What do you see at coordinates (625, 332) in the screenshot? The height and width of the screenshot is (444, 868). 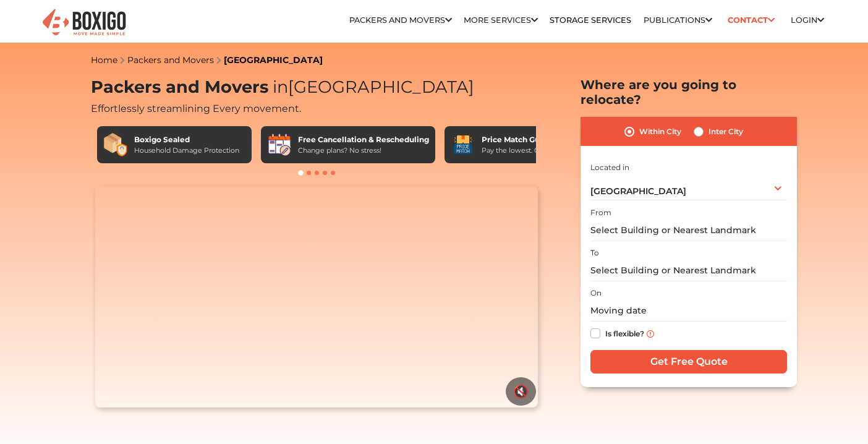 I see `label: Is flexible?` at bounding box center [625, 332].